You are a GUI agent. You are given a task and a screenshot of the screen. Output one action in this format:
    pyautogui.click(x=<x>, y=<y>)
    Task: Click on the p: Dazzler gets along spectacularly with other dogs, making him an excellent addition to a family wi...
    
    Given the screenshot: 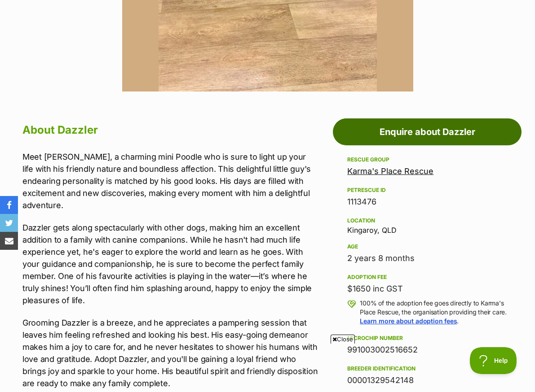 What is the action you would take?
    pyautogui.click(x=170, y=264)
    